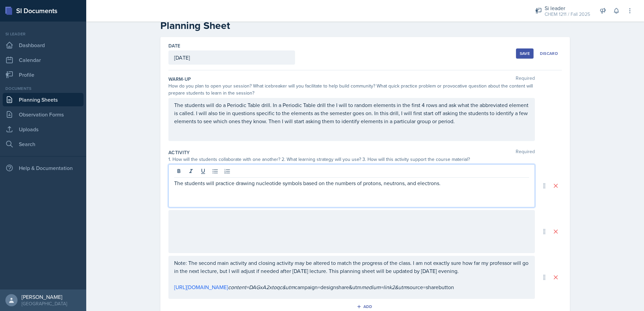 The image size is (644, 311). What do you see at coordinates (43, 74) in the screenshot?
I see `a: Profile` at bounding box center [43, 74].